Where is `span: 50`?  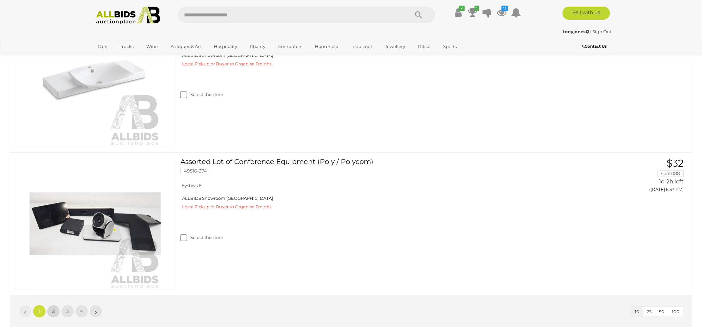
span: 50 is located at coordinates (662, 311).